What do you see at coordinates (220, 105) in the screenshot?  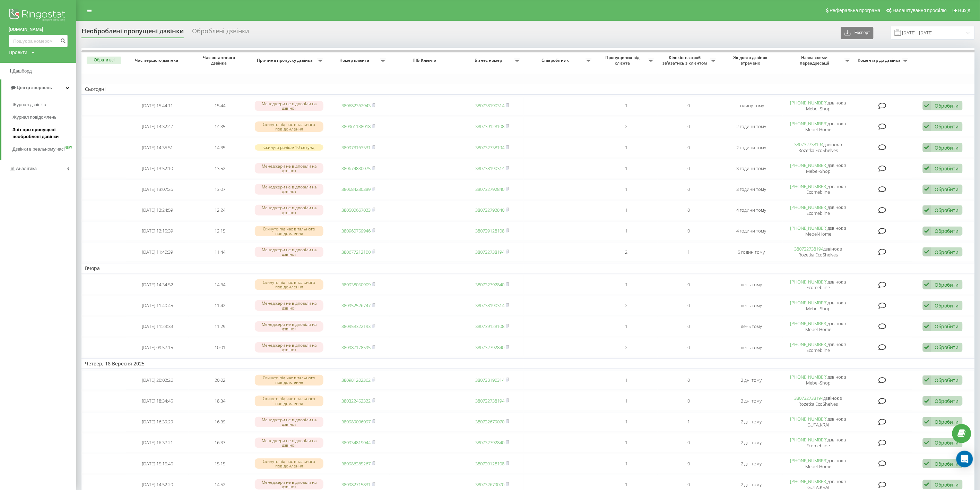 I see `td: 15:44` at bounding box center [220, 105].